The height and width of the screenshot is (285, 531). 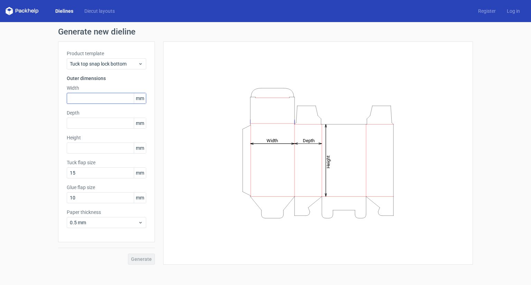 What do you see at coordinates (487, 11) in the screenshot?
I see `a: Register` at bounding box center [487, 11].